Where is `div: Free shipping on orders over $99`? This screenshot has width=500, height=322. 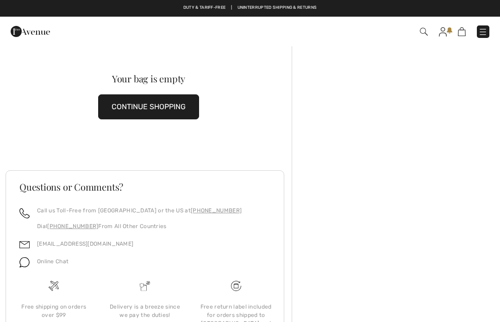 div: Free shipping on orders over $99 is located at coordinates (54, 311).